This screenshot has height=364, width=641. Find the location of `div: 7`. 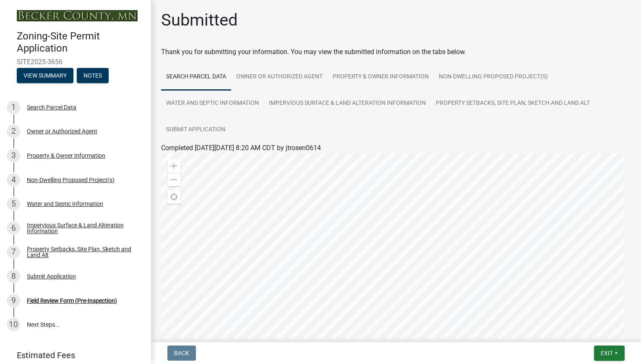

div: 7 is located at coordinates (14, 252).